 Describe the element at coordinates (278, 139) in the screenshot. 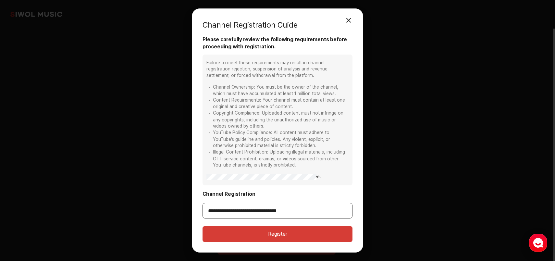

I see `li: YouTube Policy Compliance: All content must adhere to YouTube’s guideline and policies. Any viole...` at that location.